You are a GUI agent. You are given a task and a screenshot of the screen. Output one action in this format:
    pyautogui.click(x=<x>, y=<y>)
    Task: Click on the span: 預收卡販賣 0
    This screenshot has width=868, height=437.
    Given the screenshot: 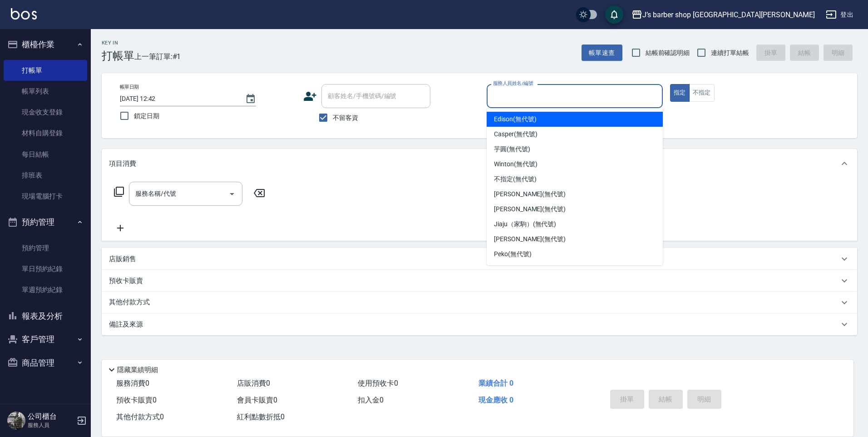 What is the action you would take?
    pyautogui.click(x=136, y=400)
    